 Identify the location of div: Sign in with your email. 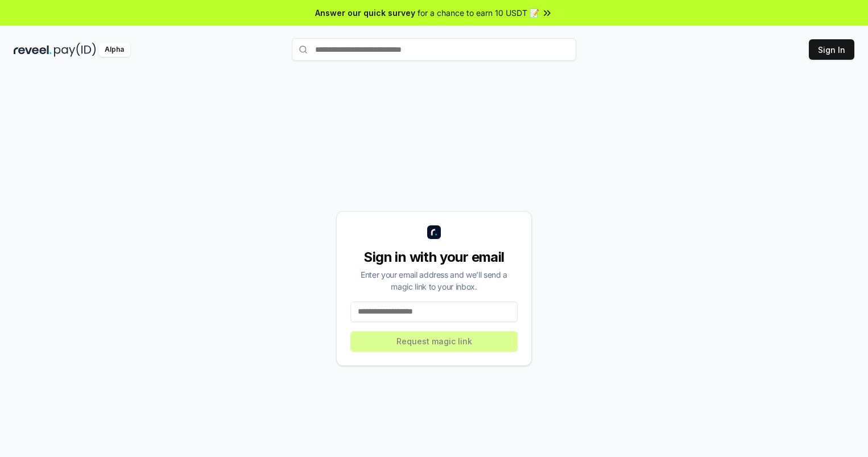
(434, 257).